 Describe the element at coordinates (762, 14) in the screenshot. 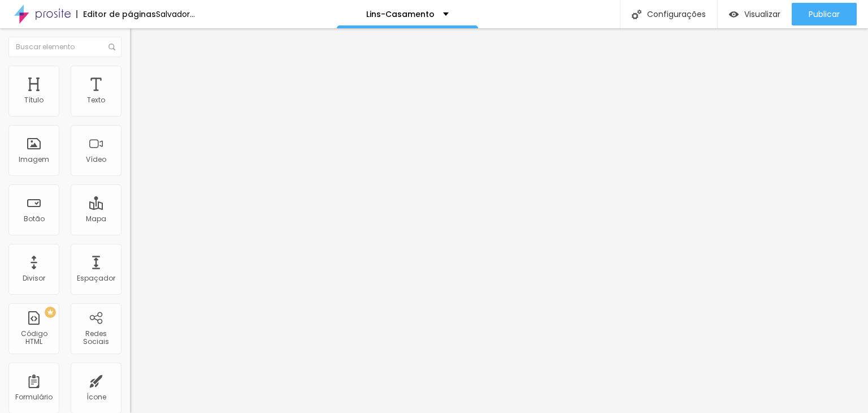

I see `font: Visualizar` at that location.